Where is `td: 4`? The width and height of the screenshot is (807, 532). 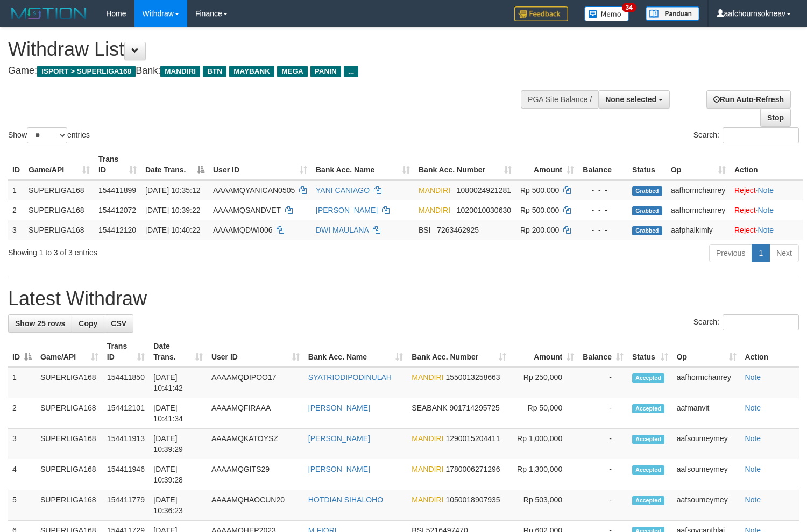 td: 4 is located at coordinates (22, 474).